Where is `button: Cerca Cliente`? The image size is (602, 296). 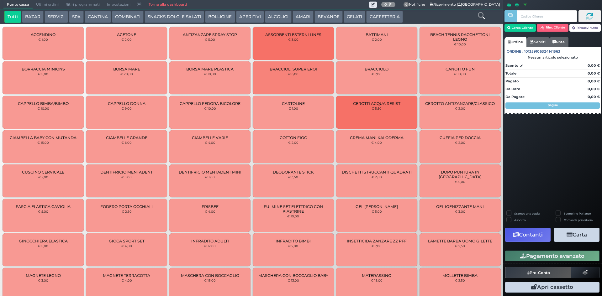 button: Cerca Cliente is located at coordinates (520, 28).